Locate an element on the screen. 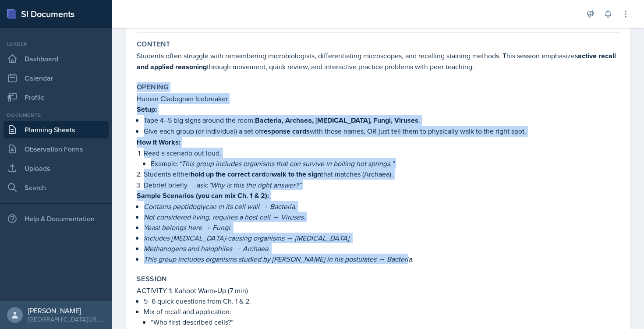 The height and width of the screenshot is (329, 644). p: Students either or that matches (Archaea). is located at coordinates (381, 174).